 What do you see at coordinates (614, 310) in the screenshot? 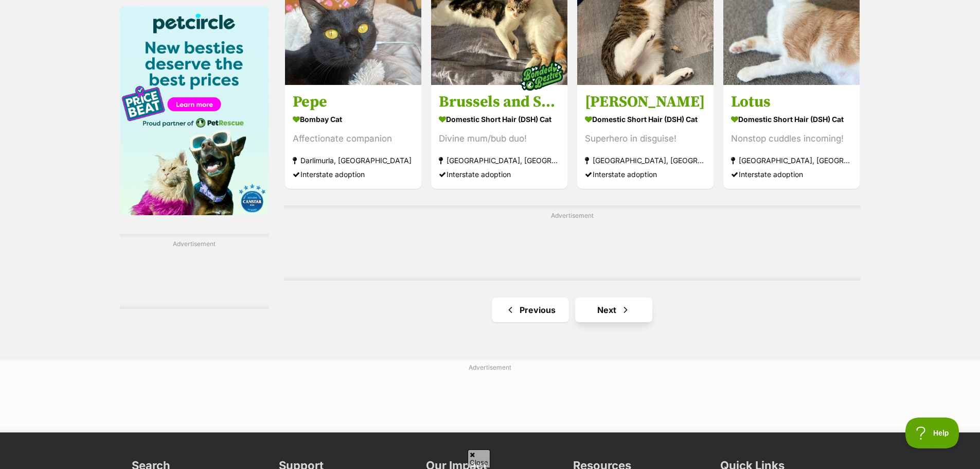
I see `a: Next page` at bounding box center [614, 310].